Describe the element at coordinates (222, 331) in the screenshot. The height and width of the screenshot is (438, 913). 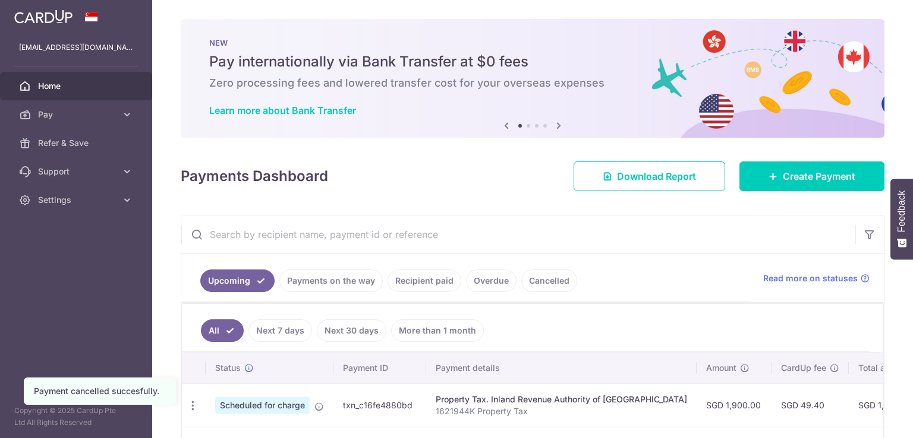
I see `a: All` at that location.